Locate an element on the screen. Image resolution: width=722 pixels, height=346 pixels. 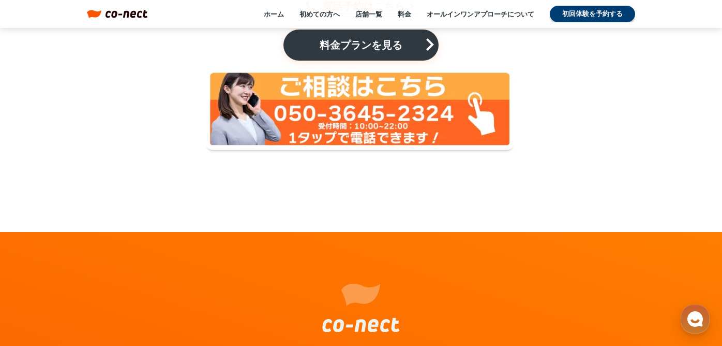
span: ホーム is located at coordinates (36, 279).